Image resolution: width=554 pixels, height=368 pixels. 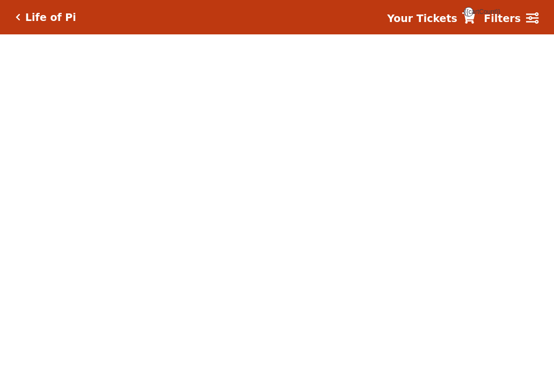 What do you see at coordinates (511, 18) in the screenshot?
I see `a: Filters` at bounding box center [511, 18].